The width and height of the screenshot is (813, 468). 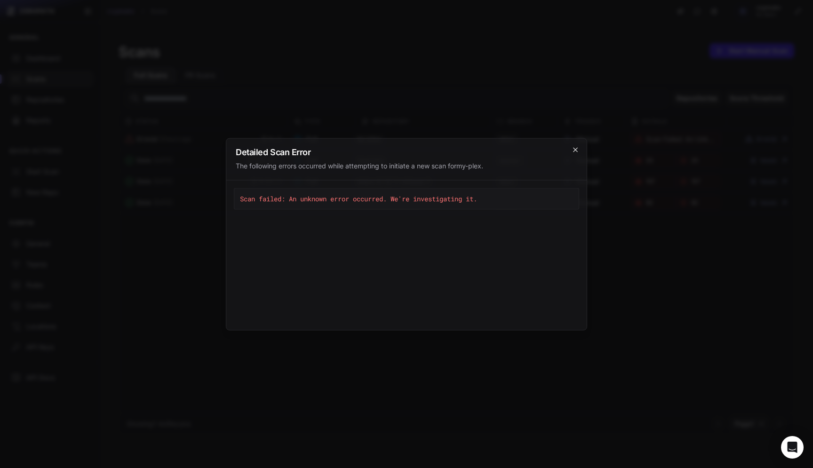 What do you see at coordinates (406, 166) in the screenshot?
I see `div: The following errors occurred while attempting to initiate a new scan for my-plex .` at bounding box center [406, 166].